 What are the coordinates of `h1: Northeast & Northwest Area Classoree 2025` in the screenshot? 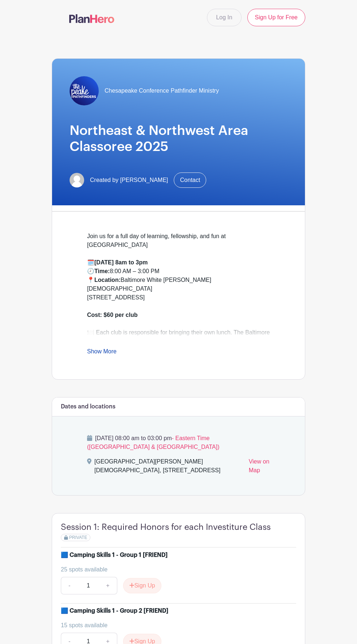 It's located at (178, 139).